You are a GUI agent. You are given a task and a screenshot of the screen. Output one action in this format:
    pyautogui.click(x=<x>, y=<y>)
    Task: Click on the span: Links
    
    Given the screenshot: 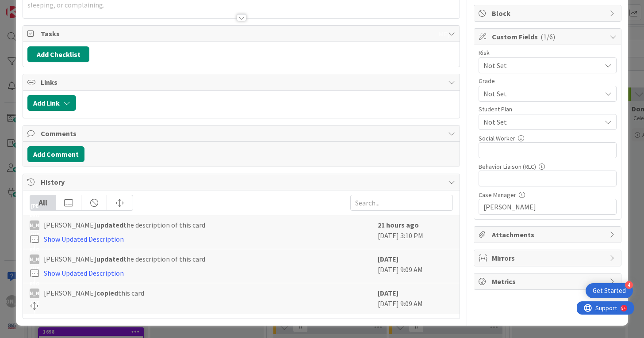 What is the action you would take?
    pyautogui.click(x=242, y=82)
    